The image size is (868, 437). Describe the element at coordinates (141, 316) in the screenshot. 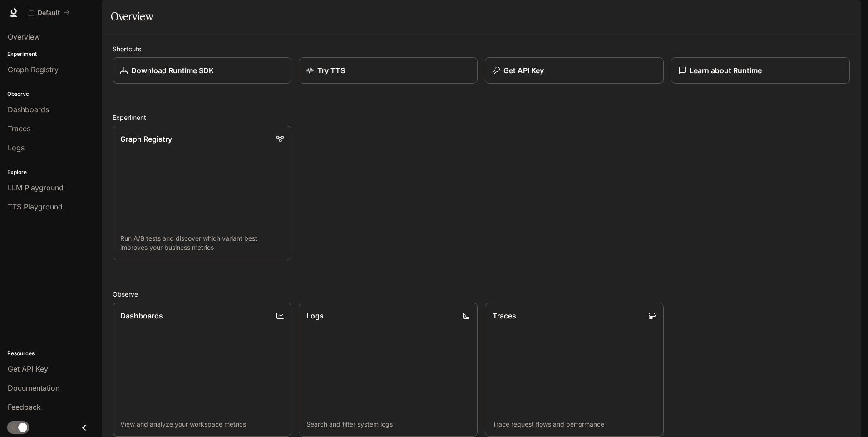

I see `p: Dashboards` at that location.